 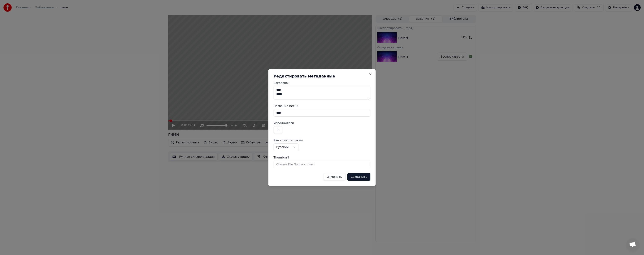 I want to click on button: Сохранить, so click(x=359, y=177).